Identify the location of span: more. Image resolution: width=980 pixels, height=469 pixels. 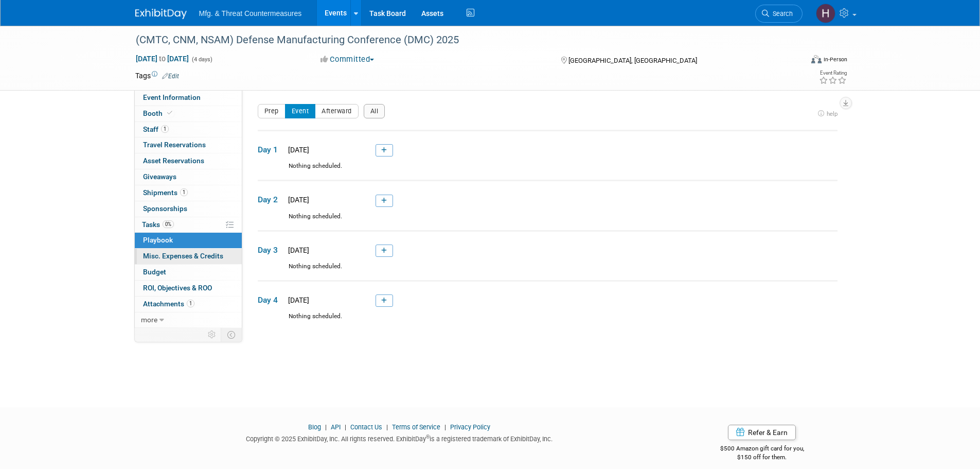
(149, 320).